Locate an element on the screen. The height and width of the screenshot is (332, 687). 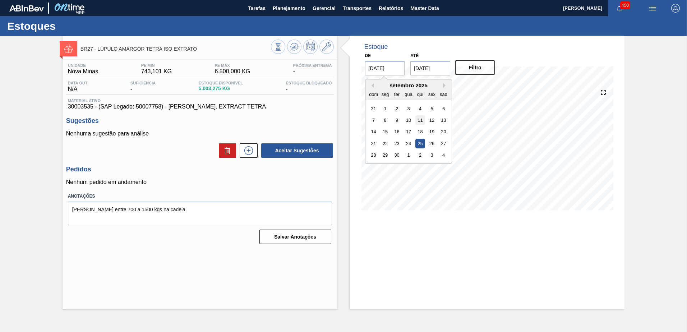
h3: Sugestões is located at coordinates (200, 121).